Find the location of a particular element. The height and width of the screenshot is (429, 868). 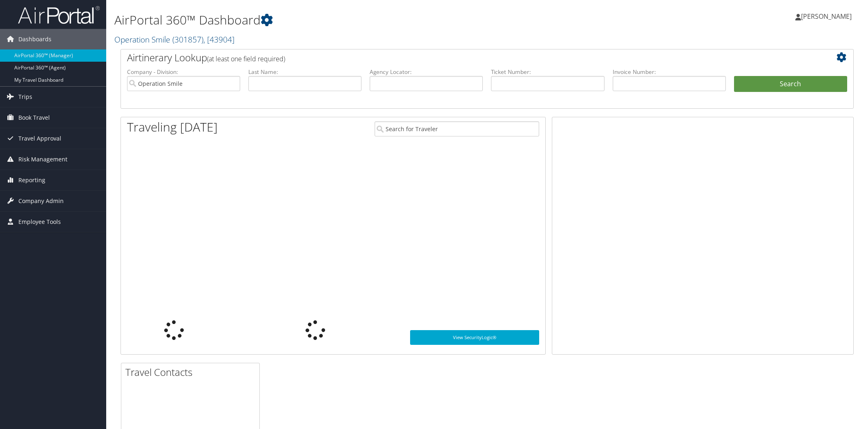

label: Company - Division: is located at coordinates (183, 72).